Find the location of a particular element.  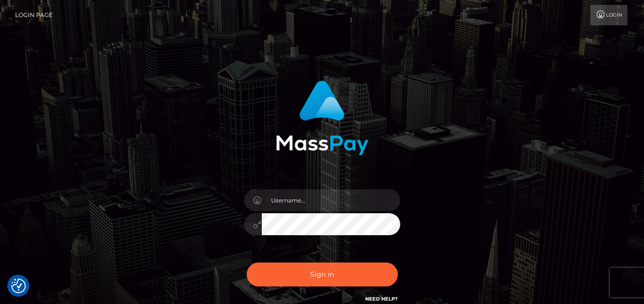

button: Sign in is located at coordinates (322, 275).